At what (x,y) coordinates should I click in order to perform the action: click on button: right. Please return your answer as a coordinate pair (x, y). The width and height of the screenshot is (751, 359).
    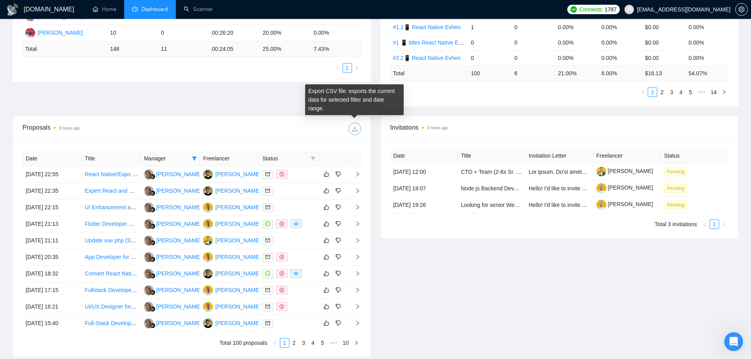
    Looking at the image, I should click on (357, 68).